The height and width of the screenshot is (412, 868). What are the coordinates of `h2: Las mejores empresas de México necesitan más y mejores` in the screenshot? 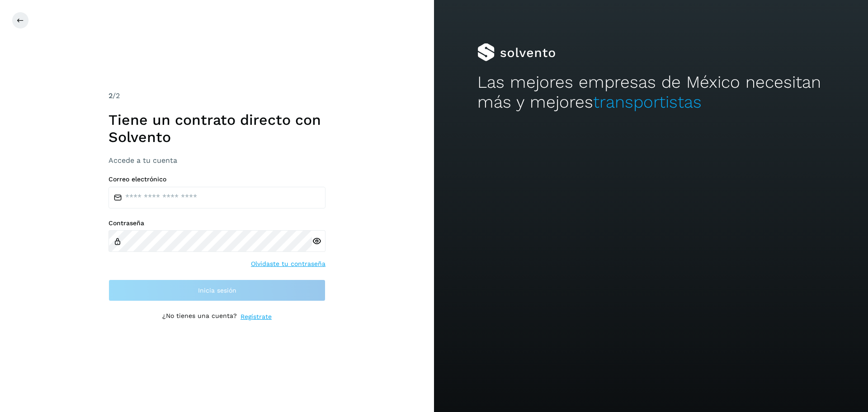 It's located at (651, 92).